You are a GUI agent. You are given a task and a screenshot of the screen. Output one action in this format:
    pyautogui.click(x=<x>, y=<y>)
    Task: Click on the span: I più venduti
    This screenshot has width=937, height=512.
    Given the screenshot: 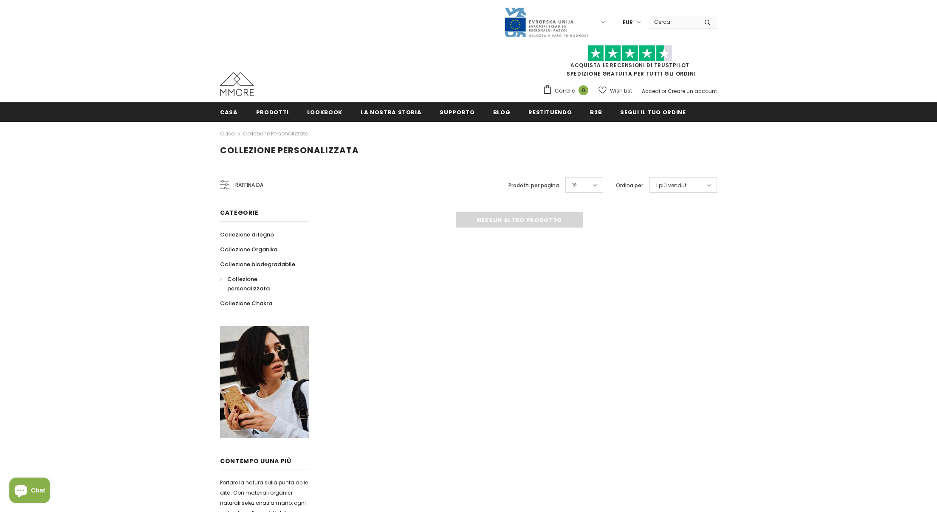 What is the action you would take?
    pyautogui.click(x=672, y=186)
    